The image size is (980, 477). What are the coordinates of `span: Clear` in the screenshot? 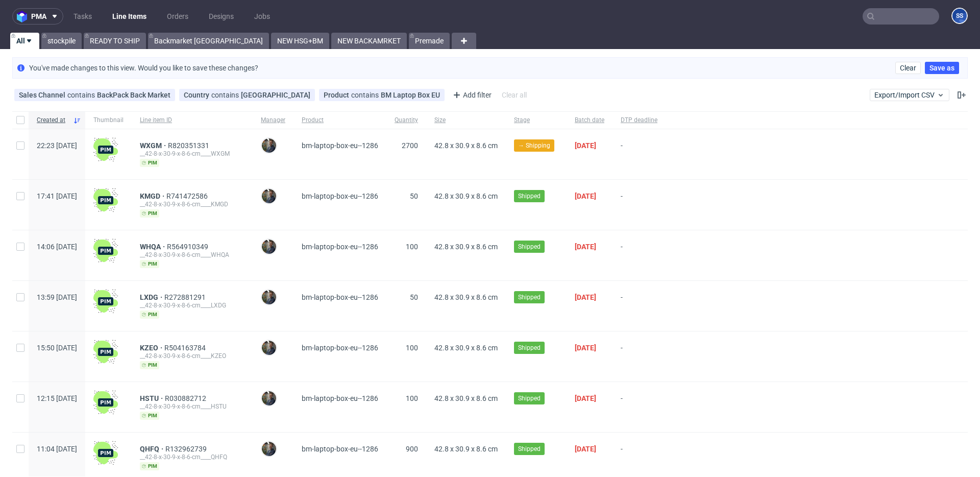 It's located at (908, 68).